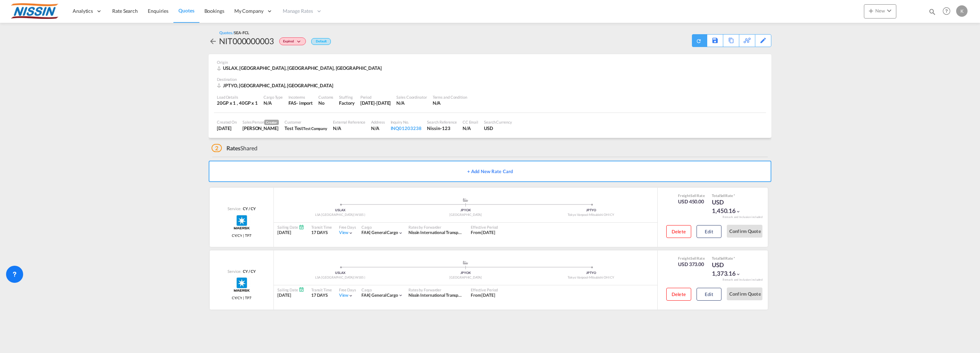 The image size is (980, 353). I want to click on div: USD 373.00, so click(691, 264).